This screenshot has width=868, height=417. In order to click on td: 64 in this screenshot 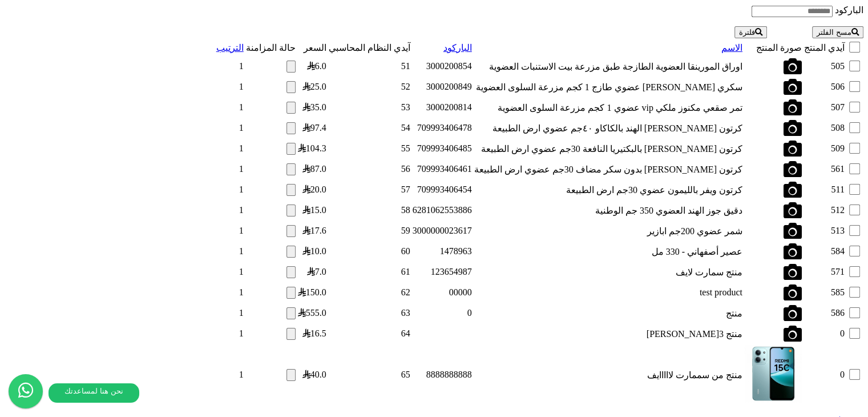, I will do `click(369, 333)`.